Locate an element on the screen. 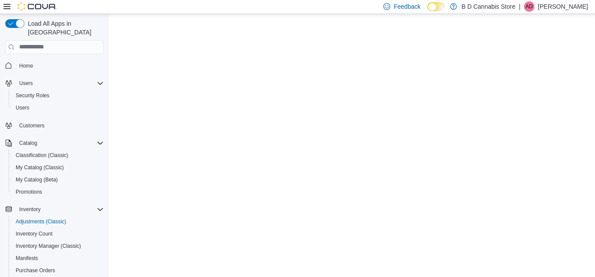 The height and width of the screenshot is (277, 595). a: My Catalog (Beta) is located at coordinates (37, 179).